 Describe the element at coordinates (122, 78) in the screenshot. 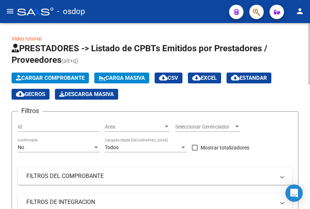

I see `button: Carga Masiva` at that location.